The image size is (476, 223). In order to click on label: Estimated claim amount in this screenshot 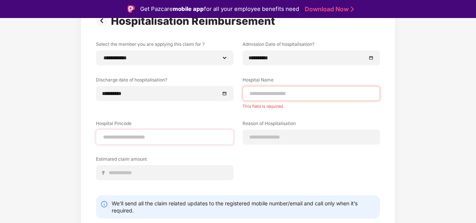, I will do `click(165, 160)`.